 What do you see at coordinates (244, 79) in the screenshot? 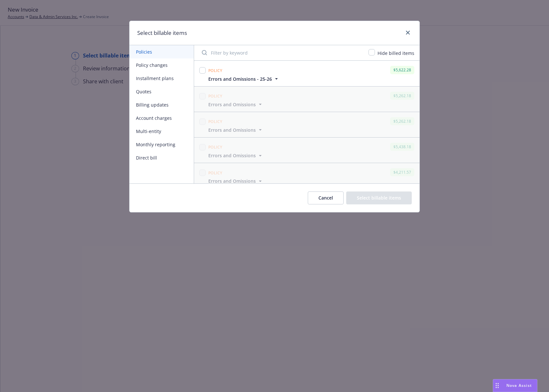
I see `button: Errors and Omissions - 25-26` at bounding box center [244, 79].